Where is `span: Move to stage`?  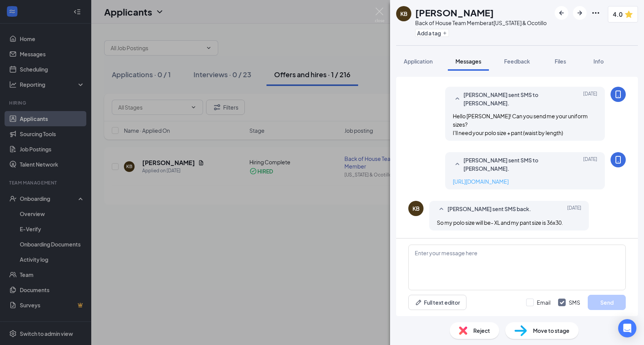 span: Move to stage is located at coordinates (551, 331).